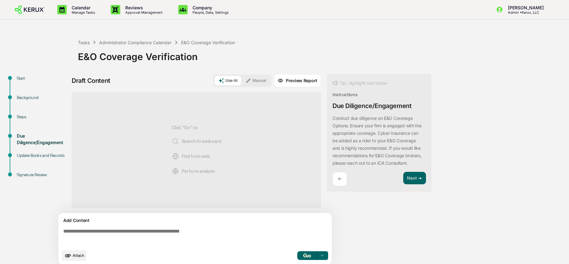 This screenshot has width=569, height=264. I want to click on div: Draft Content, so click(91, 81).